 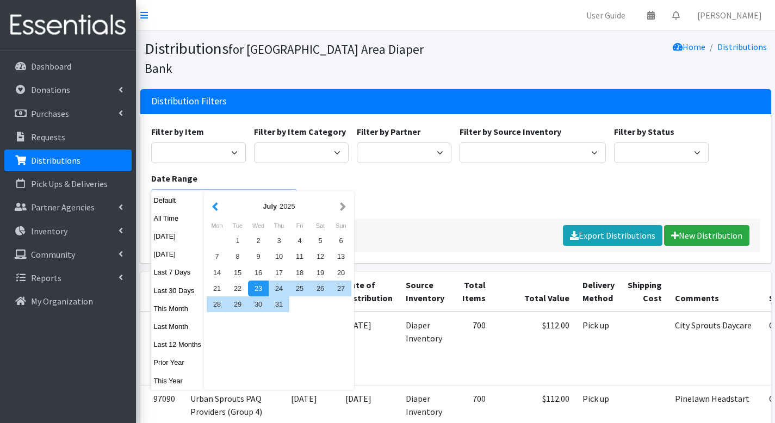 I want to click on th: Source Inventory, so click(x=425, y=292).